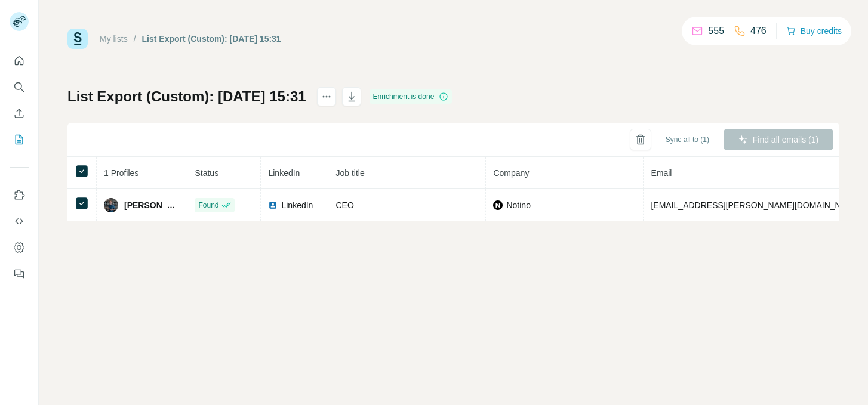 This screenshot has width=868, height=405. Describe the element at coordinates (77, 39) in the screenshot. I see `img: Surfe Logo` at that location.